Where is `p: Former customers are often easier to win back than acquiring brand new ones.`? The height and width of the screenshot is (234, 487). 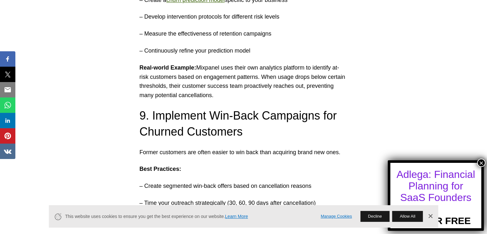 p: Former customers are often easier to win back than acquiring brand new ones. is located at coordinates (244, 152).